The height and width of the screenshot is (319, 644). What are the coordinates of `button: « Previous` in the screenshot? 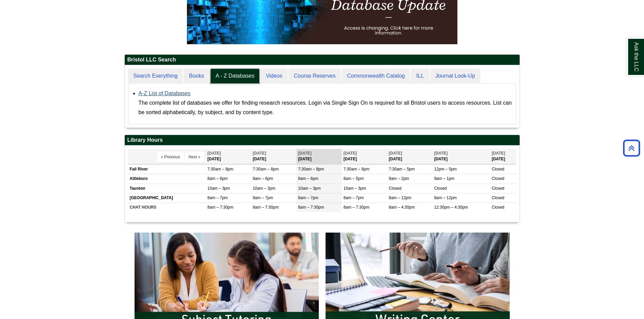 It's located at (171, 157).